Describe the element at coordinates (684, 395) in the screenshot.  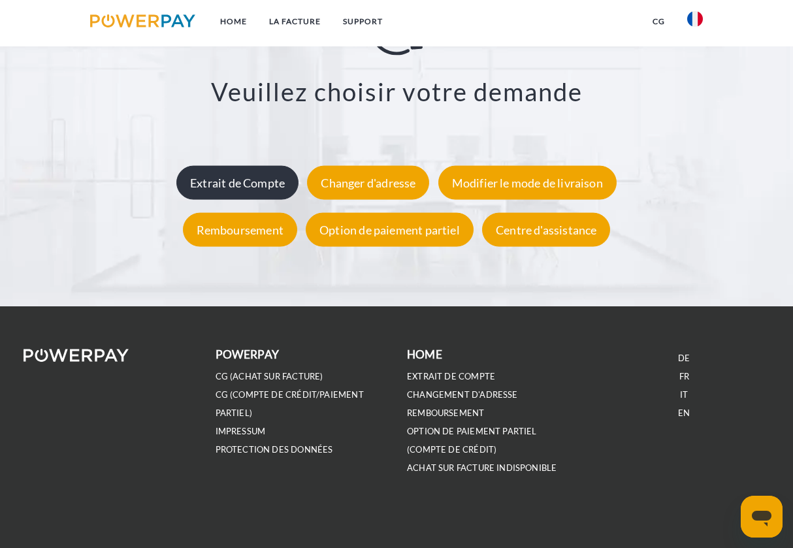
I see `a: IT` at that location.